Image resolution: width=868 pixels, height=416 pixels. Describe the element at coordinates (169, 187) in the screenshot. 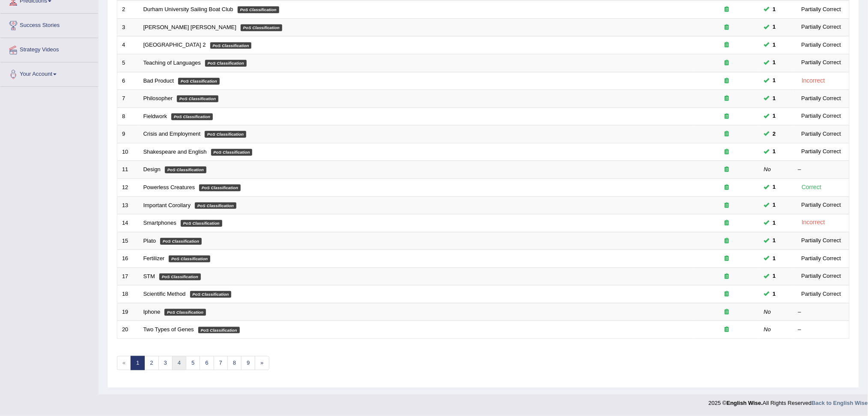

I see `a: Powerless Creatures` at that location.